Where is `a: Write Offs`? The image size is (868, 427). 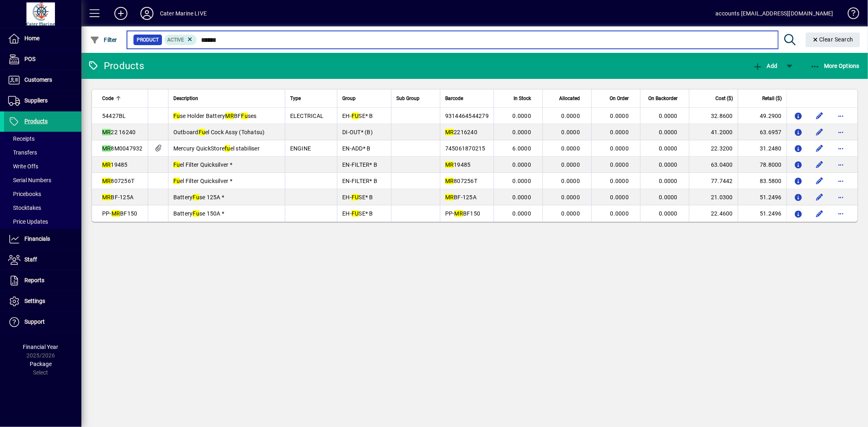
a: Write Offs is located at coordinates (43, 166).